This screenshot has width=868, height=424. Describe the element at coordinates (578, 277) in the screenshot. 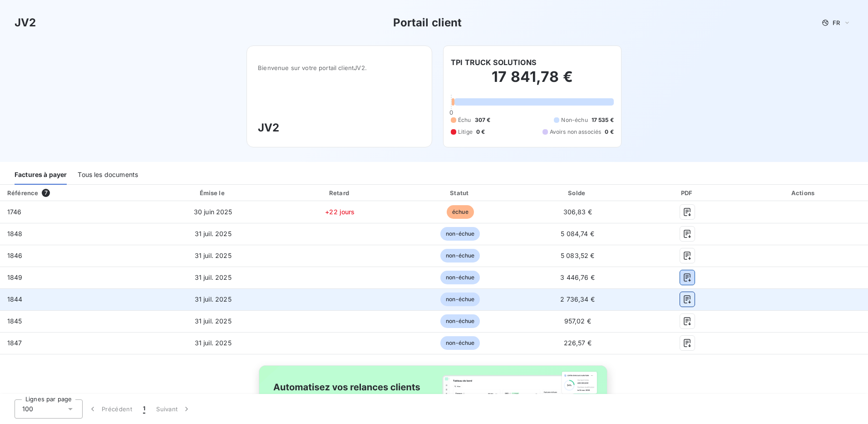

I see `span: 3 446,76 €` at that location.